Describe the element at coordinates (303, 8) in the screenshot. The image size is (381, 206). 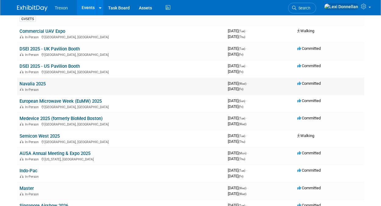
I see `span: Search` at that location.